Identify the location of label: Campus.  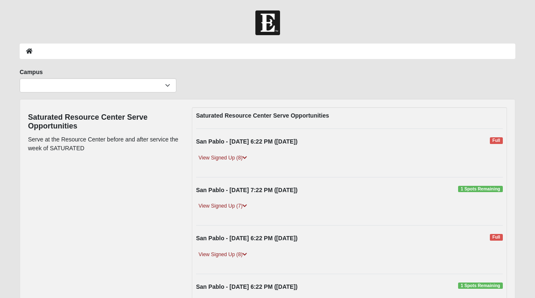
(31, 72).